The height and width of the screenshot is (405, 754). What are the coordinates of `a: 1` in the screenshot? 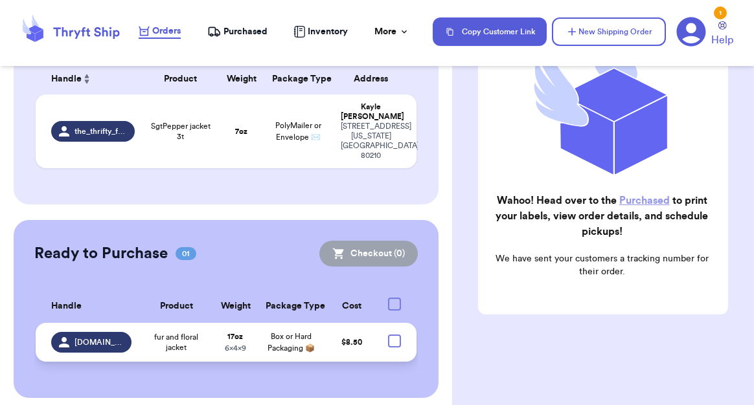 It's located at (691, 32).